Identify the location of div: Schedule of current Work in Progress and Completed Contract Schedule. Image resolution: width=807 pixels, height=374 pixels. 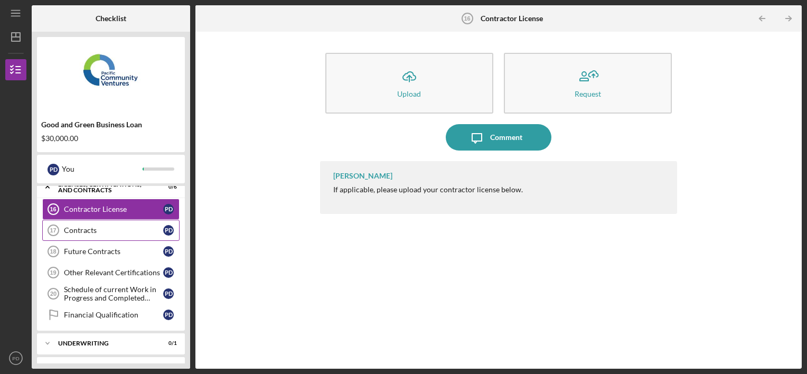
(114, 294).